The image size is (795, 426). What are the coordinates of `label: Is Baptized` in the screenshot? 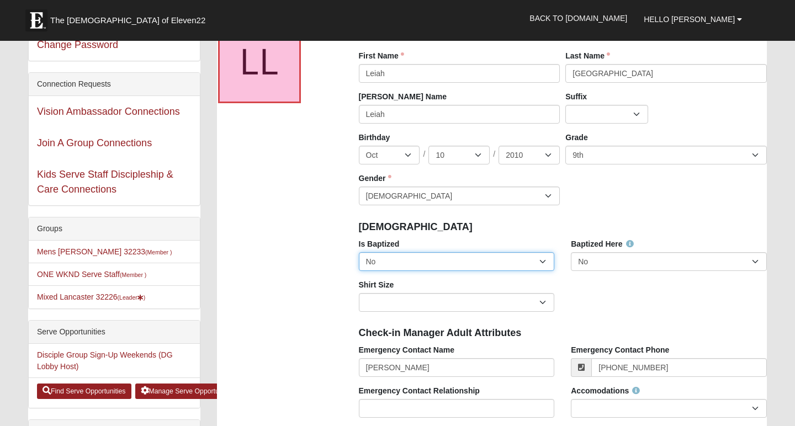 It's located at (379, 244).